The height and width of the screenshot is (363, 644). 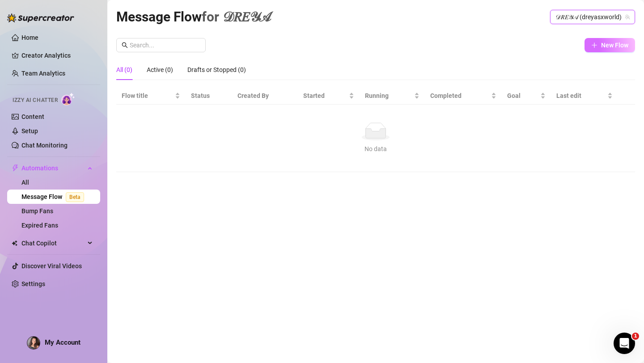 What do you see at coordinates (165, 45) in the screenshot?
I see `input: Search...` at bounding box center [165, 45].